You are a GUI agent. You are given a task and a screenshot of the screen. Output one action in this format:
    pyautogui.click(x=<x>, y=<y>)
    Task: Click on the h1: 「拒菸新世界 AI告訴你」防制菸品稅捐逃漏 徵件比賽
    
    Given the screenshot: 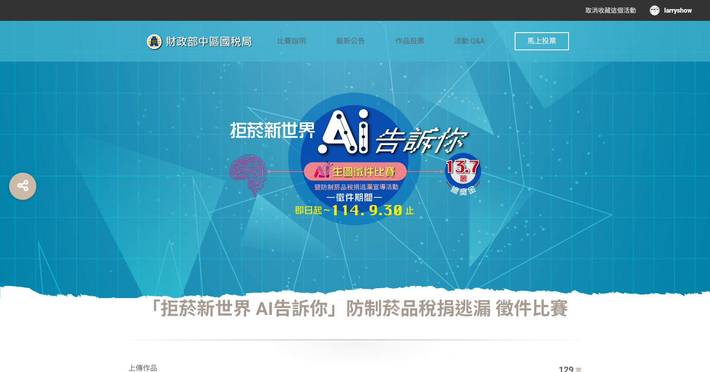 What is the action you would take?
    pyautogui.click(x=355, y=330)
    